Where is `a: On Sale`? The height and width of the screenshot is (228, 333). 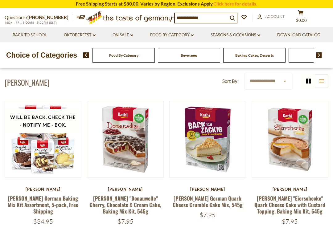
a: On Sale is located at coordinates (123, 35).